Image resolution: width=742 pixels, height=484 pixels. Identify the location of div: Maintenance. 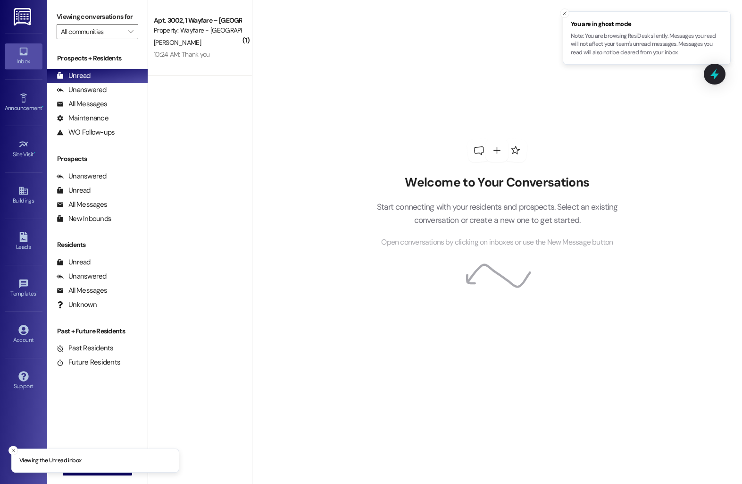
(83, 118).